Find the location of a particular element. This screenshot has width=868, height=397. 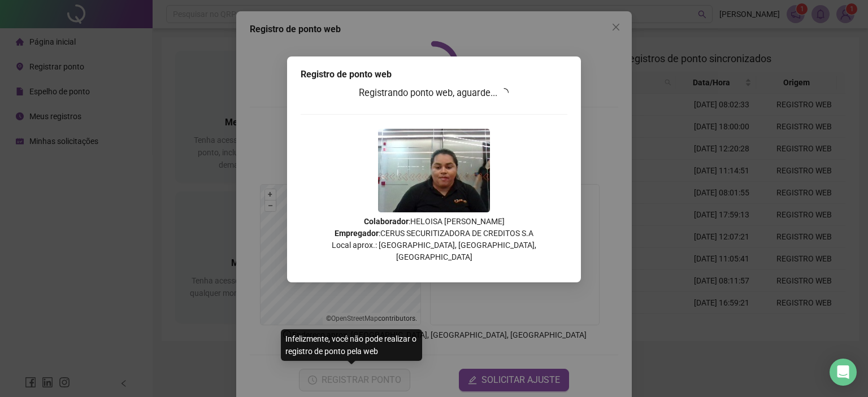

h3: Registrando ponto web, aguarde... is located at coordinates (434, 93).